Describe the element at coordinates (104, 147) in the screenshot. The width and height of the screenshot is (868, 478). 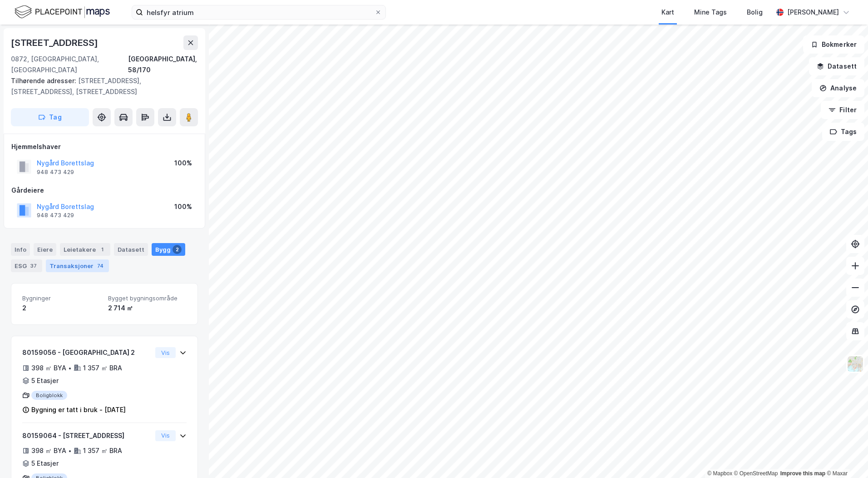
I see `div: Hjemmelshaver` at that location.